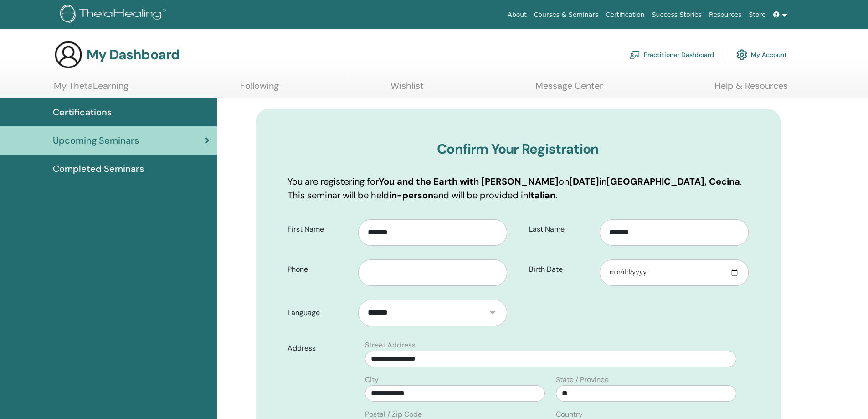  What do you see at coordinates (372, 379) in the screenshot?
I see `label: City` at bounding box center [372, 379].